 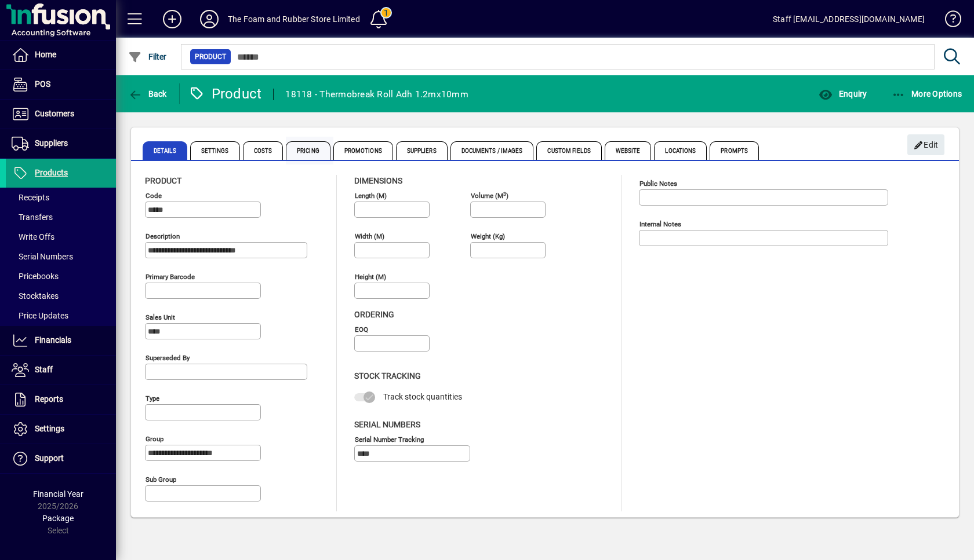 What do you see at coordinates (170, 277) in the screenshot?
I see `mat-label: Primary barcode` at bounding box center [170, 277].